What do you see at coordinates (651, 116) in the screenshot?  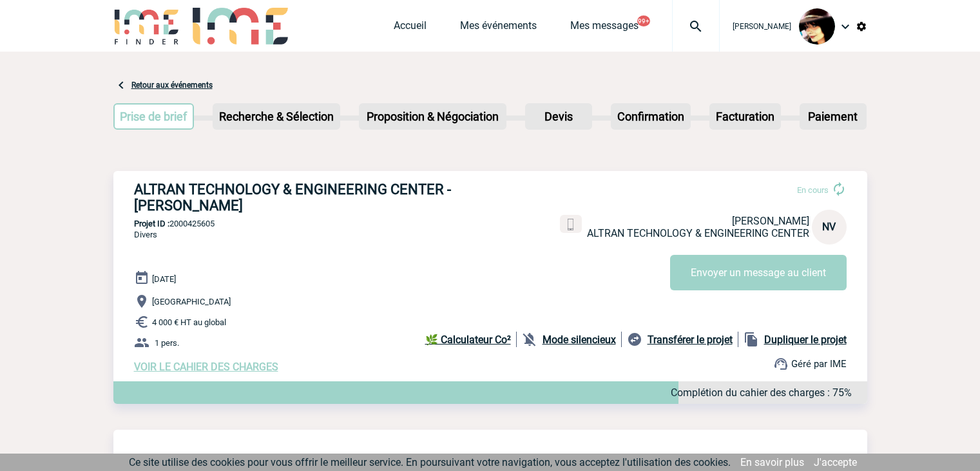 I see `p: Confirmation` at bounding box center [651, 116].